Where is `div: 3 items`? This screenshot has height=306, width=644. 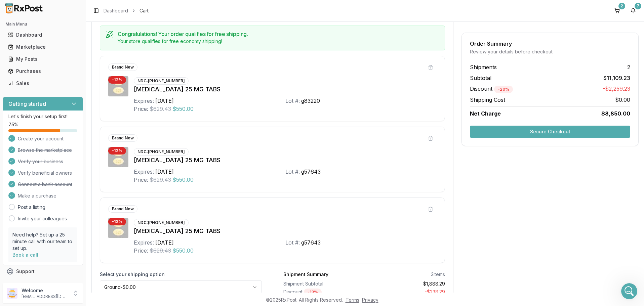 div: 3 items is located at coordinates (438, 274).